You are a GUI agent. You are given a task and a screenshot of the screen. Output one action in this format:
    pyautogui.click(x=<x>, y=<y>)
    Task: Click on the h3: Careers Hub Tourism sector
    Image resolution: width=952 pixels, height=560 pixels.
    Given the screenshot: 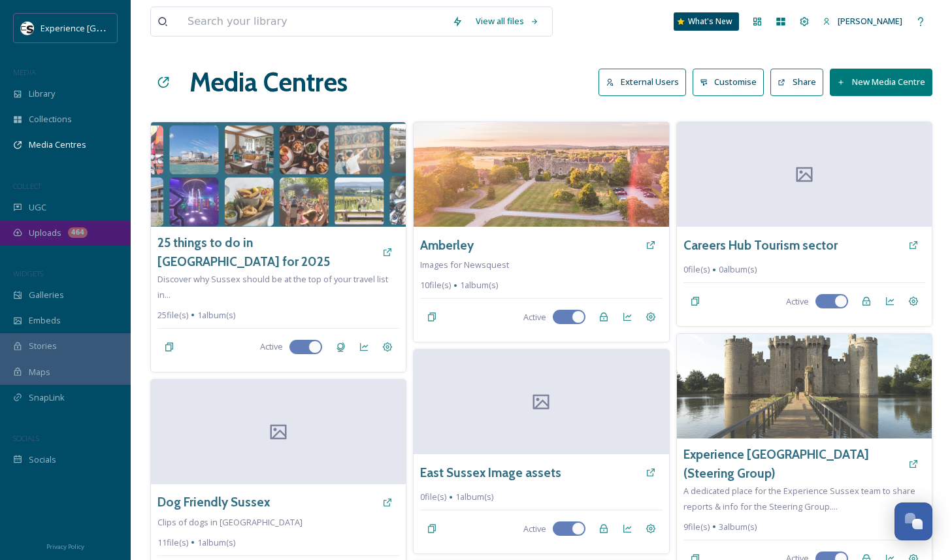 What is the action you would take?
    pyautogui.click(x=761, y=245)
    